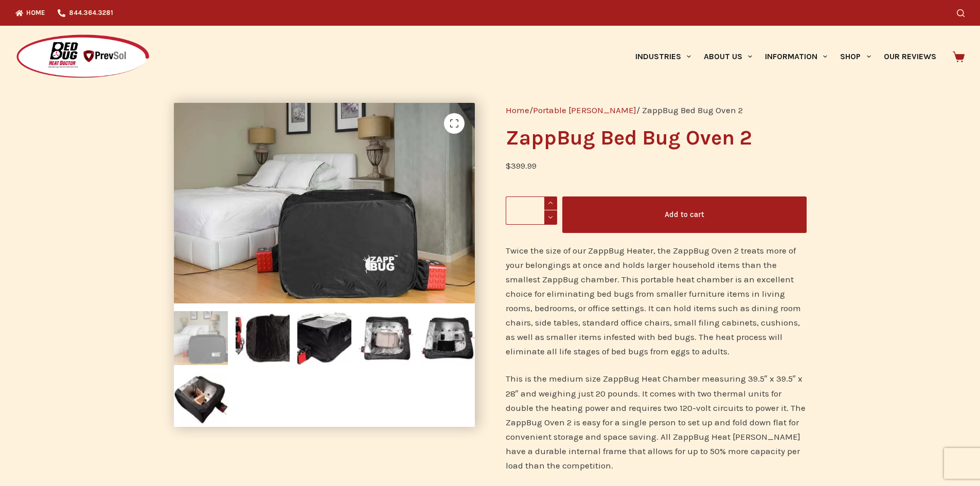 The height and width of the screenshot is (486, 980). What do you see at coordinates (201, 400) in the screenshot?
I see `img: ZappBug Bed Bug Oven 2 - Image 6` at bounding box center [201, 400].